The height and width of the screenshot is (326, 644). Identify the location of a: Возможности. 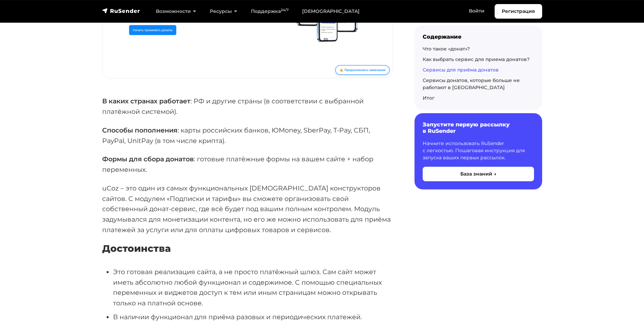
(176, 11).